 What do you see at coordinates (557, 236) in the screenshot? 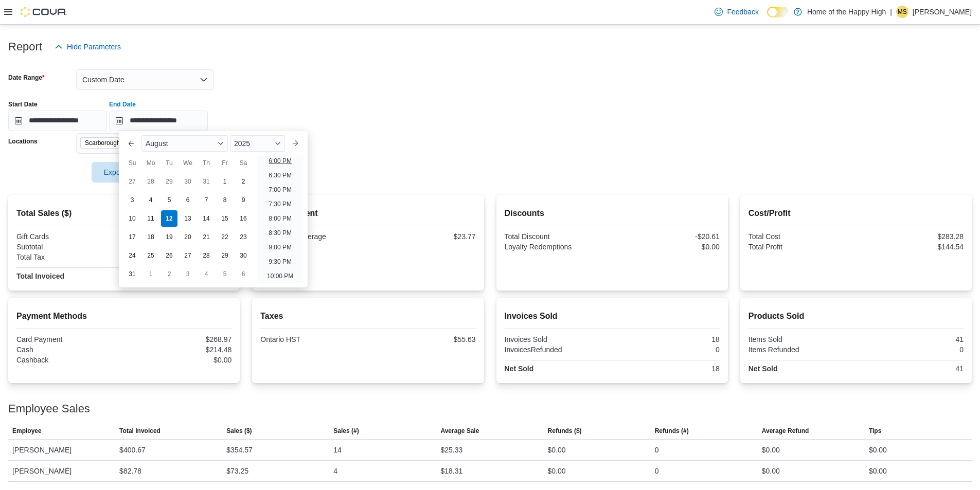
I see `div: Total Discount` at bounding box center [557, 236].